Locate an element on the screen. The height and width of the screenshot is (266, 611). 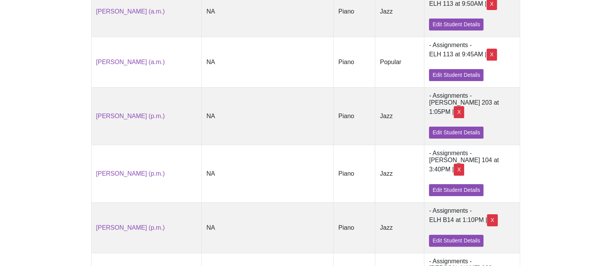
td: Popular is located at coordinates (400, 62).